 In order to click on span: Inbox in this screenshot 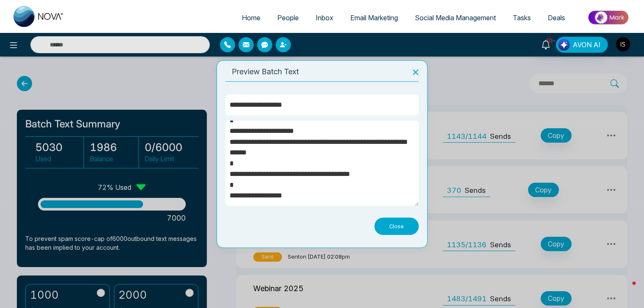, I will do `click(325, 18)`.